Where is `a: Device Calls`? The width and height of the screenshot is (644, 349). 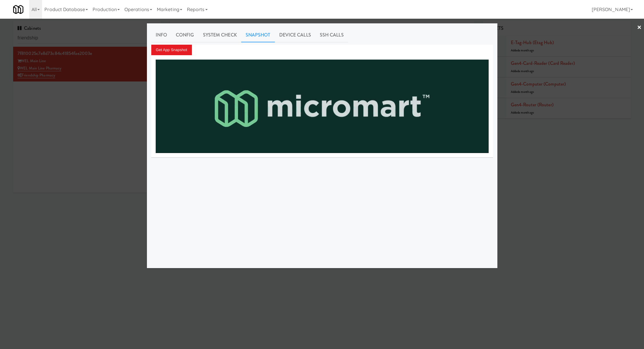
a: Device Calls is located at coordinates (295, 35).